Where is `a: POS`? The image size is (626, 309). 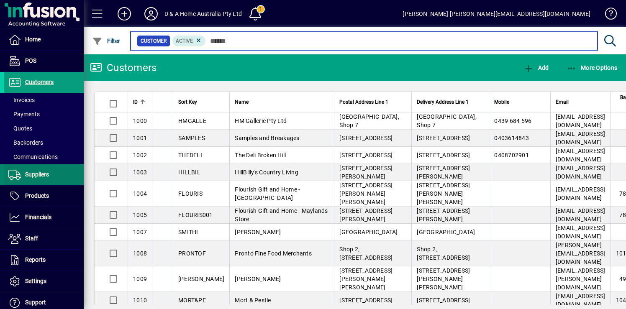
a: POS is located at coordinates (44, 61).